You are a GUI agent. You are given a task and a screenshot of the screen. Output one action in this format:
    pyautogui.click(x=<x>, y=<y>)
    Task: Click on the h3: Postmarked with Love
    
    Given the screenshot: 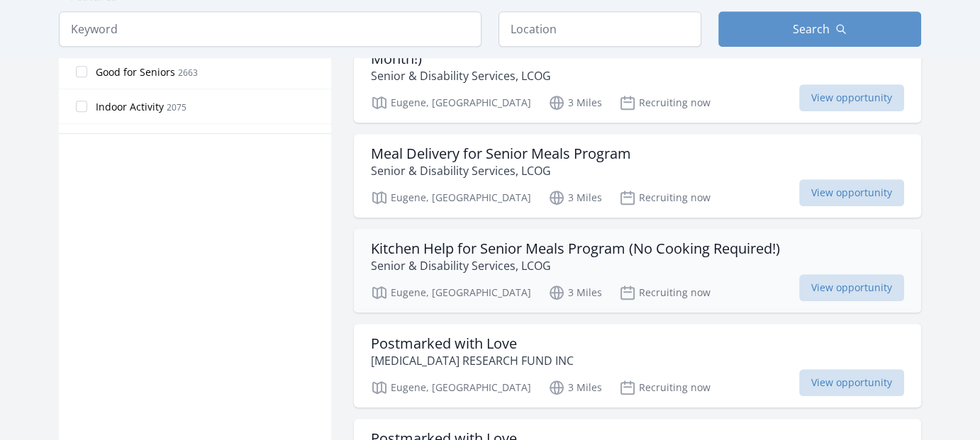 What is the action you would take?
    pyautogui.click(x=472, y=344)
    